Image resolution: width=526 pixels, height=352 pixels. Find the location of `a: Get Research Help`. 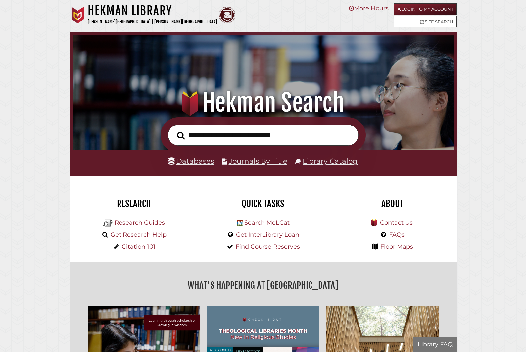

a: Get Research Help is located at coordinates (138, 235).